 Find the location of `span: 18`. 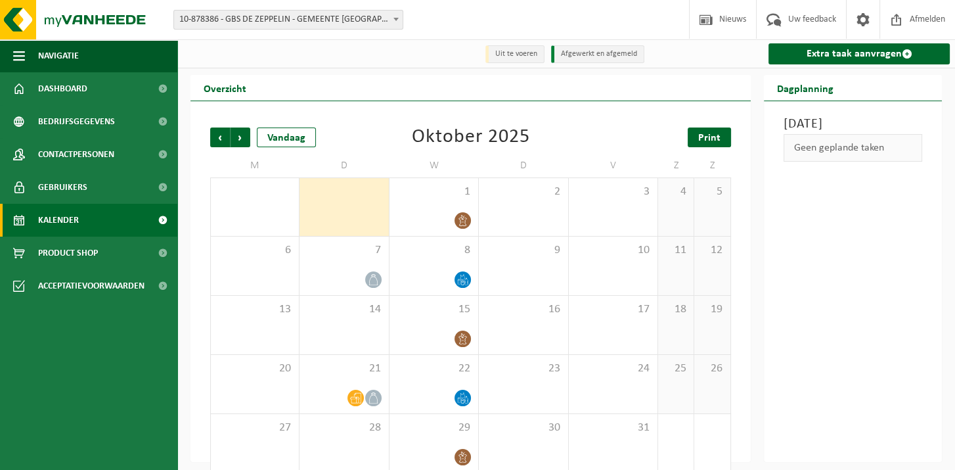

span: 18 is located at coordinates (676, 309).